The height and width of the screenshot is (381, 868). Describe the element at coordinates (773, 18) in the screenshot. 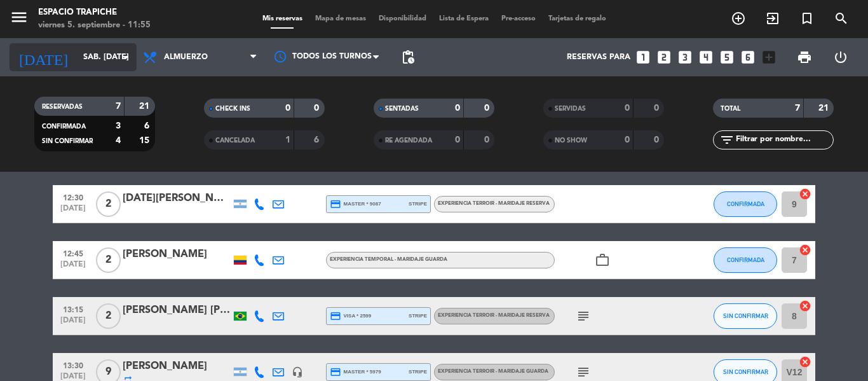

I see `i: exit_to_app` at that location.